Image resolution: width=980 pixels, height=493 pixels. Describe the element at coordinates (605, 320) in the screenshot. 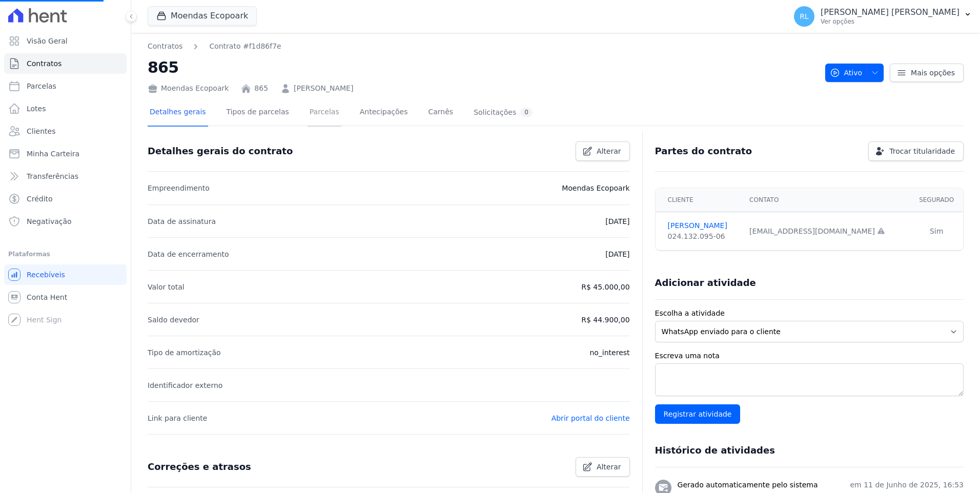

I see `p: R$ 44.900,00` at that location.